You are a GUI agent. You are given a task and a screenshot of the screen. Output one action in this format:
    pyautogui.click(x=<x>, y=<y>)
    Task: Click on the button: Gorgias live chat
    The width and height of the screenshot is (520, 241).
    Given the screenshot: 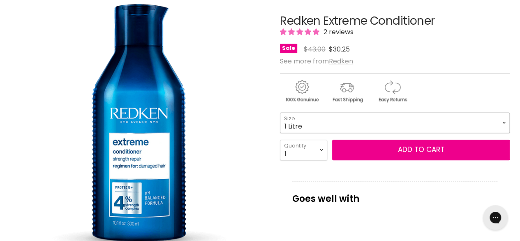 What is the action you would take?
    pyautogui.click(x=16, y=15)
    